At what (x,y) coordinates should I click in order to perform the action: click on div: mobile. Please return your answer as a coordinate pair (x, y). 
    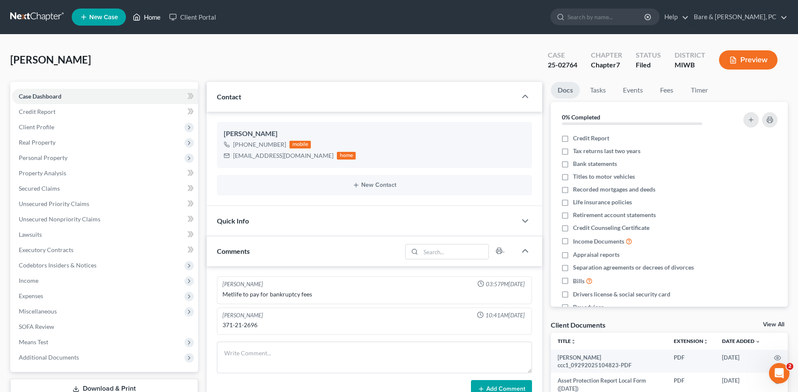
    Looking at the image, I should click on (300, 145).